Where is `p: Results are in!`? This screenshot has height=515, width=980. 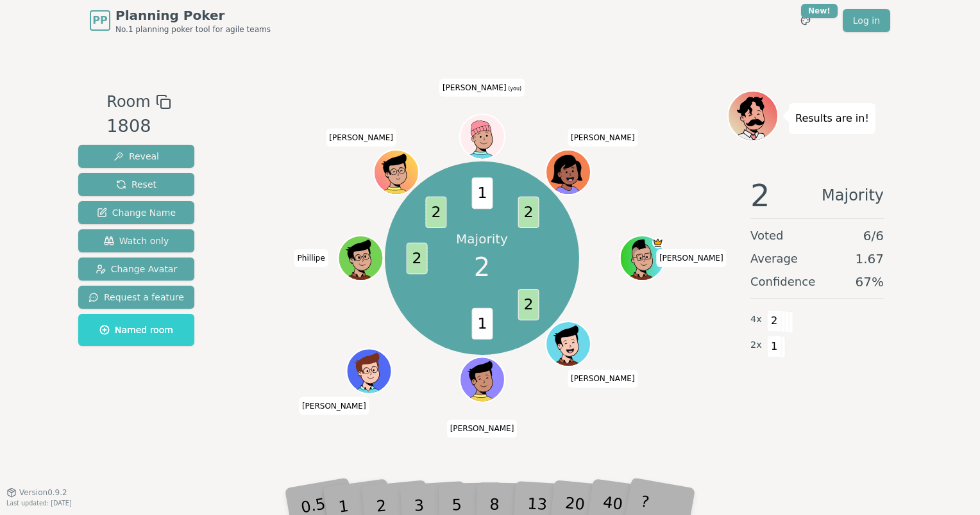 p: Results are in! is located at coordinates (832, 118).